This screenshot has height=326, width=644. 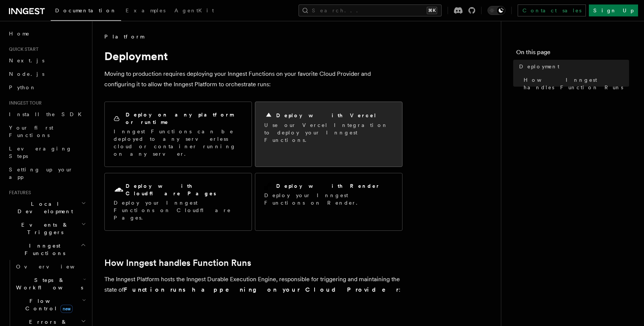 What do you see at coordinates (47, 249) in the screenshot?
I see `button: Inngest Functions` at bounding box center [47, 249].